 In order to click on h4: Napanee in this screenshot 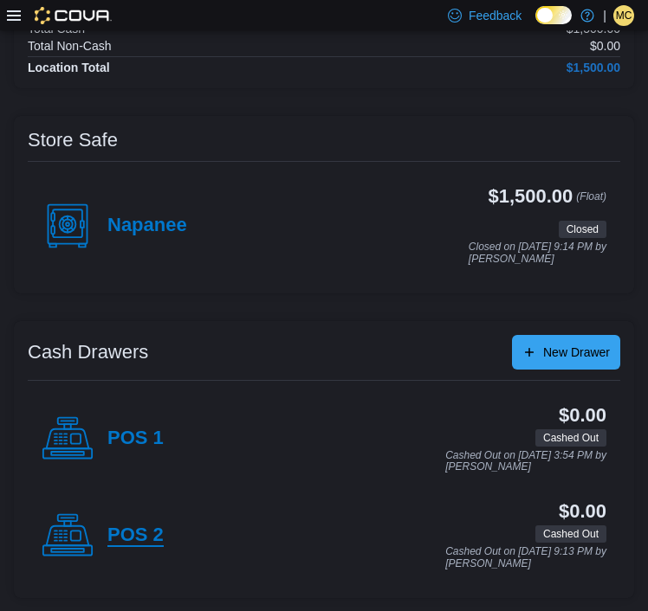, I will do `click(147, 226)`.